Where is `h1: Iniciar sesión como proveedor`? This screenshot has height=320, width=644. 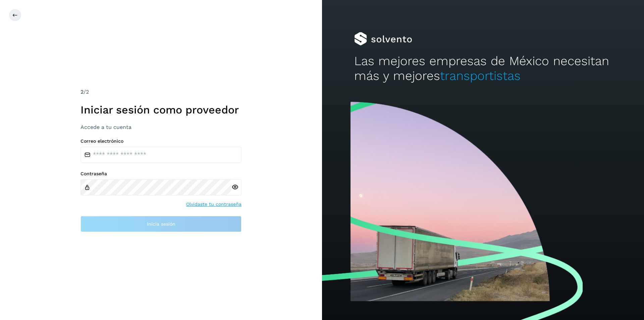
h1: Iniciar sesión como proveedor is located at coordinates (161, 110).